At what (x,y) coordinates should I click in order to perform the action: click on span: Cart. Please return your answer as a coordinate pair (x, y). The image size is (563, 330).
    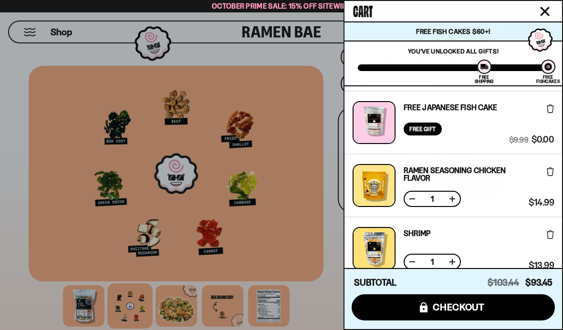
    Looking at the image, I should click on (363, 10).